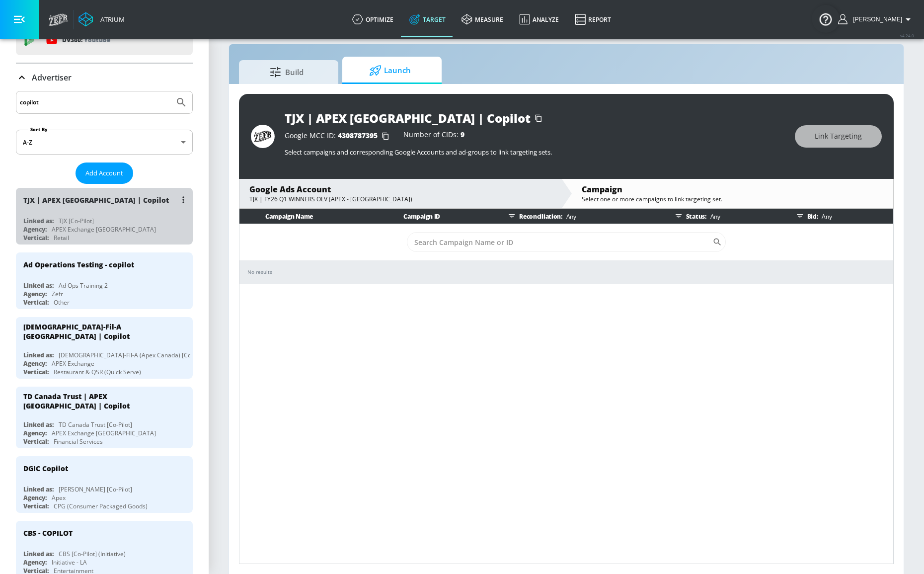 This screenshot has width=924, height=574. Describe the element at coordinates (314, 216) in the screenshot. I see `th: Campaign Name` at that location.